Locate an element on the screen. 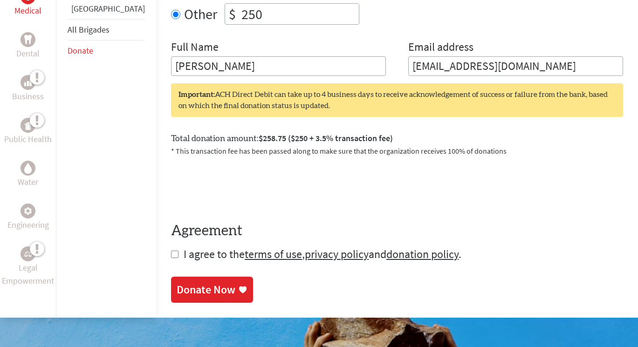 The width and height of the screenshot is (638, 347). a: All Brigades is located at coordinates (88, 29).